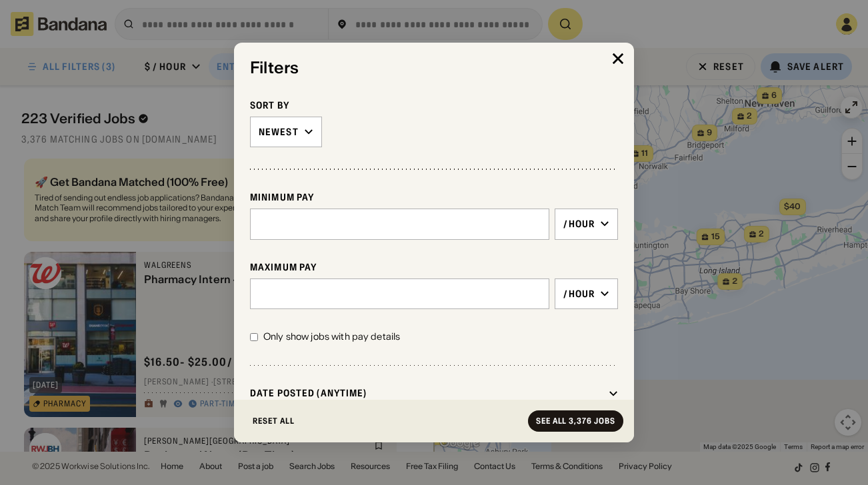  I want to click on div: See all 3,376 jobs, so click(576, 421).